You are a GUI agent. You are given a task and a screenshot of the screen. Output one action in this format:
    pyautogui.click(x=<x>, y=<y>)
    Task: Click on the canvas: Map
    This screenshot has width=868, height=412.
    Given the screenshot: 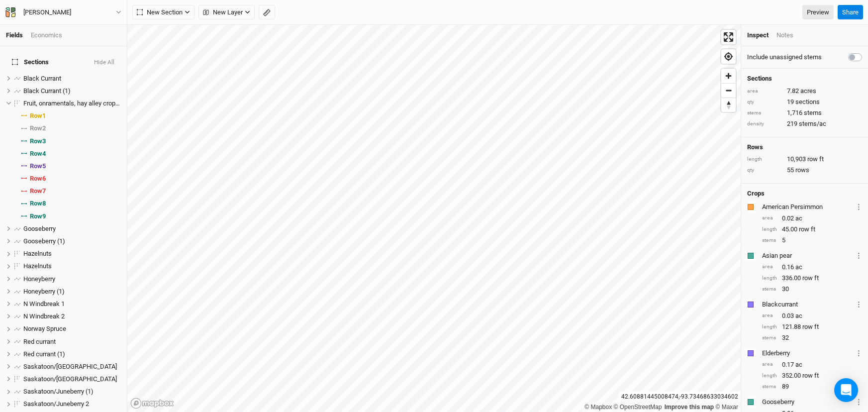 What is the action you would take?
    pyautogui.click(x=434, y=218)
    